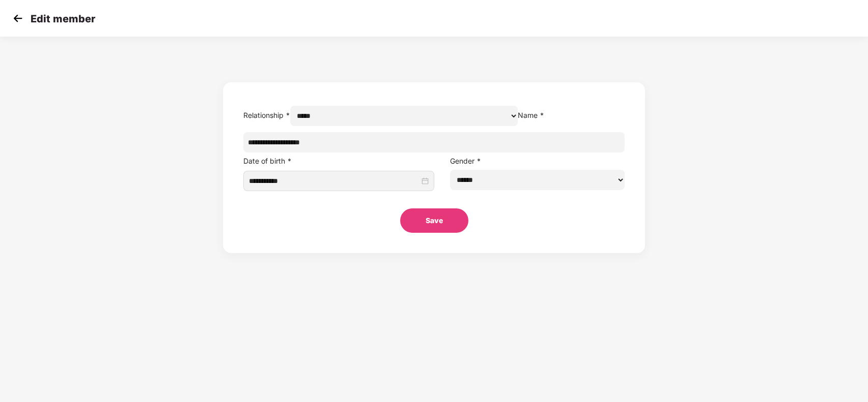  What do you see at coordinates (18, 18) in the screenshot?
I see `img: svg+xml;base64,PHN2ZyB4bWxucz0iaHR0cDovL3d3dy53My5vcmcvMjAwMC9zdmciIHdpZHRoPSIzMCIgaGVpZ2h0PSIzMC...` at bounding box center [18, 18].